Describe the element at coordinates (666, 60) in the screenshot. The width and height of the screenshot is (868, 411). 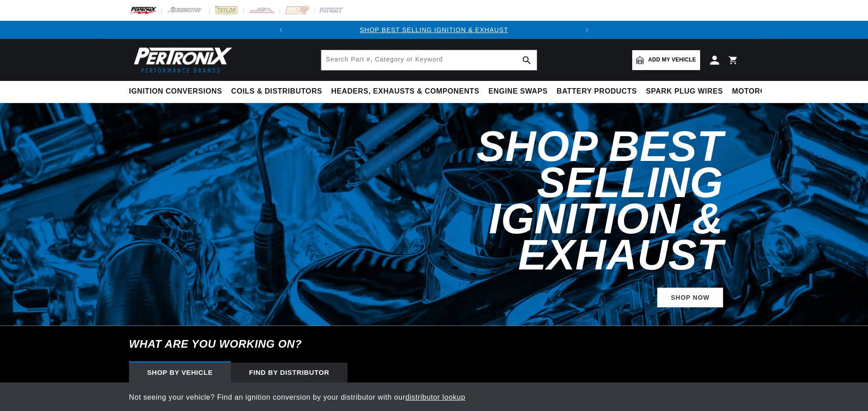
I see `a: Add my vehicle` at that location.